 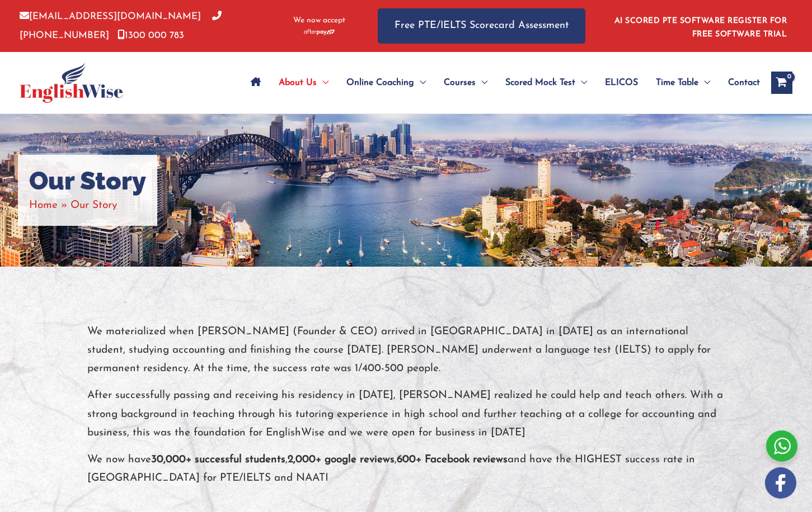 I want to click on nav: Site Navigation: Main Menu, so click(x=500, y=83).